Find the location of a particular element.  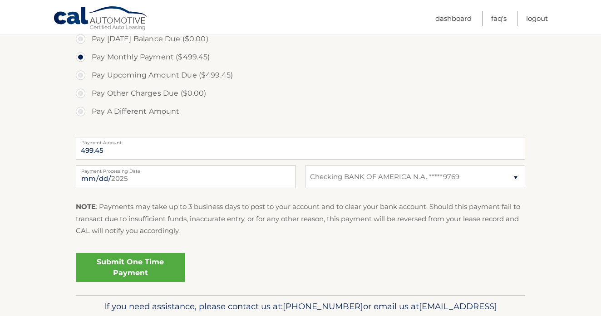

label: Pay Monthly Payment ($499.45) is located at coordinates (300, 57).